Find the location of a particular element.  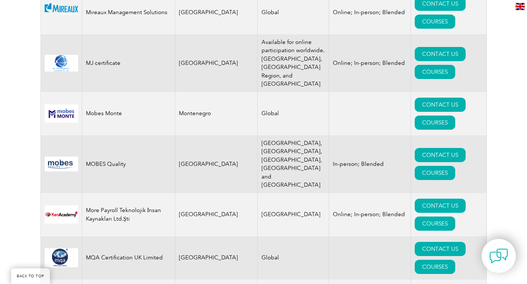

img: 43f150f7-466f-eb11-a812-002248153038-logo.png is located at coordinates (61, 257).